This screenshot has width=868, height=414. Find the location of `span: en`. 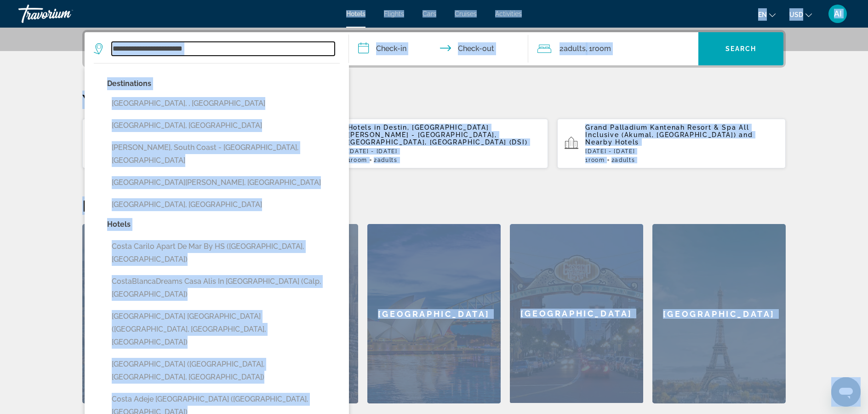

span: en is located at coordinates (763, 15).